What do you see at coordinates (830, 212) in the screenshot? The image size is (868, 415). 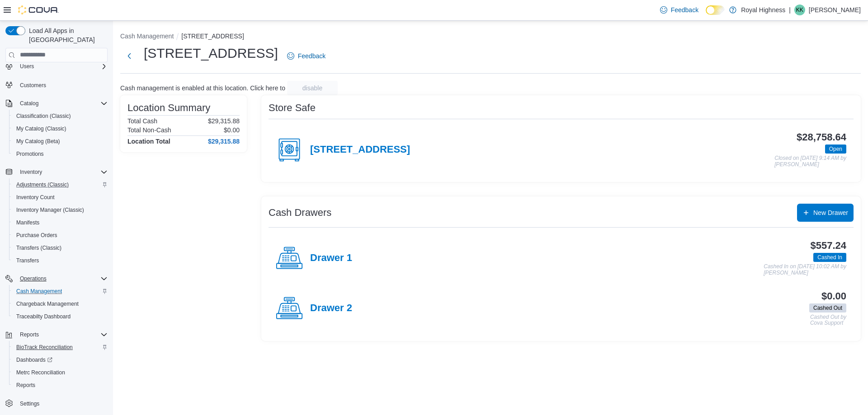 I see `span: New Drawer` at bounding box center [830, 212].